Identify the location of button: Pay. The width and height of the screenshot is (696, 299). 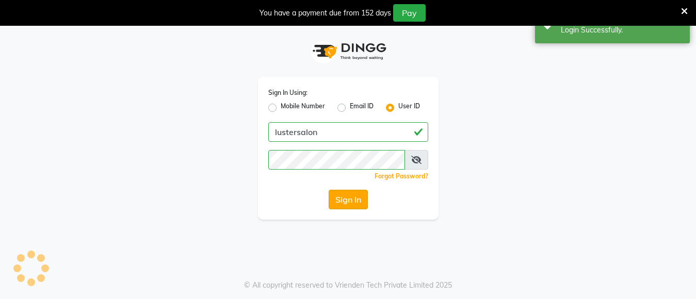
(409, 13).